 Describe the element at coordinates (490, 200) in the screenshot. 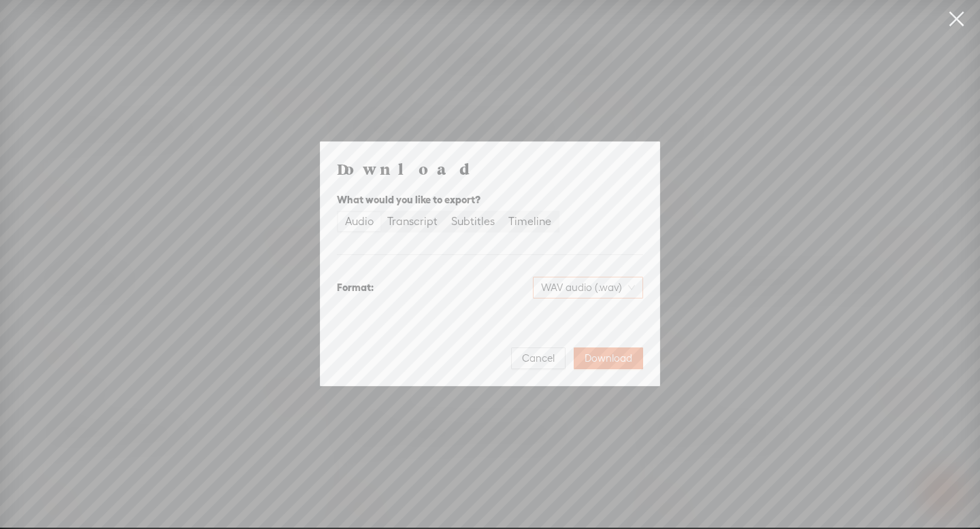

I see `div: What would you like to export?` at that location.